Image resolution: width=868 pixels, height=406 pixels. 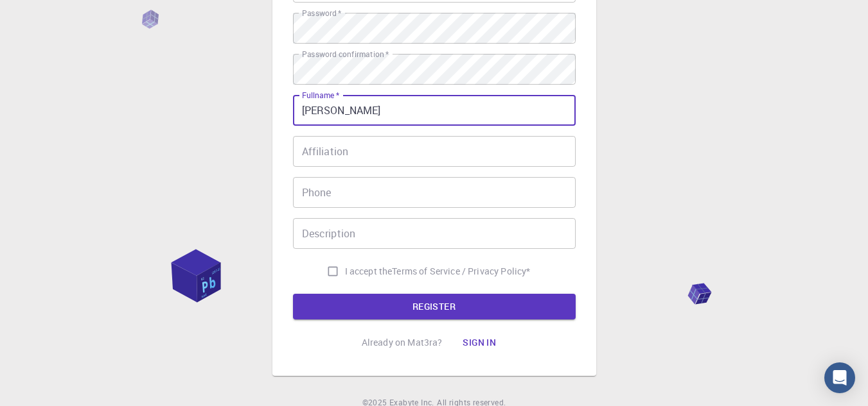 I want to click on p: Terms of Service / Privacy Policy *, so click(x=461, y=272).